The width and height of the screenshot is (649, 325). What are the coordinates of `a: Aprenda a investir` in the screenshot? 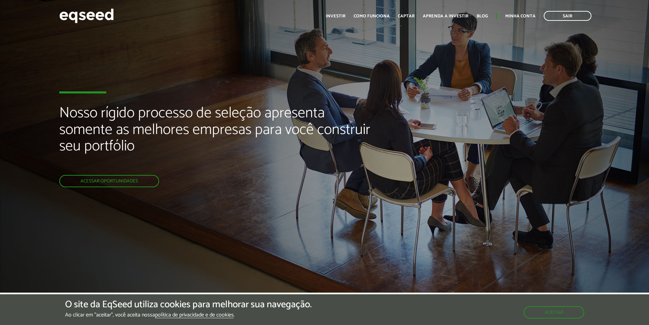 It's located at (445, 16).